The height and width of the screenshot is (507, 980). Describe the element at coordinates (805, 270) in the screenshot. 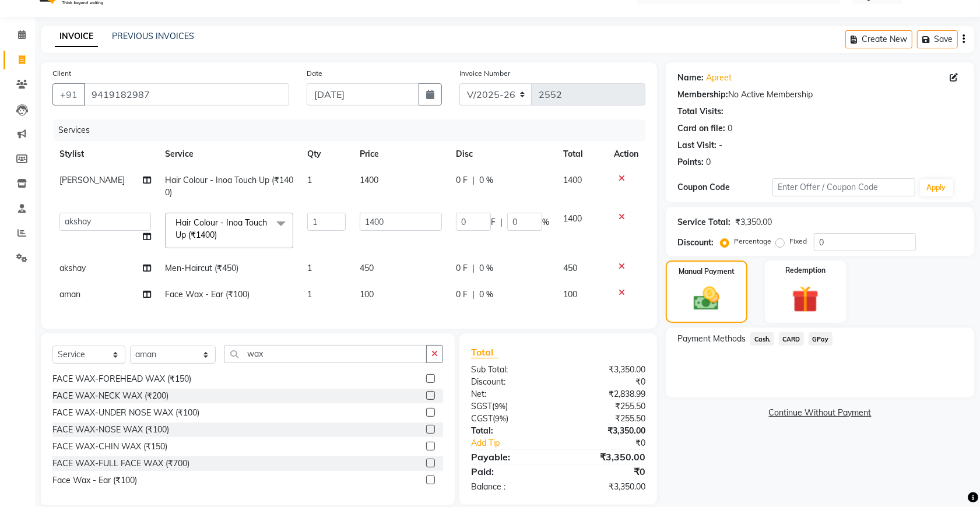

I see `label: Redemption` at that location.